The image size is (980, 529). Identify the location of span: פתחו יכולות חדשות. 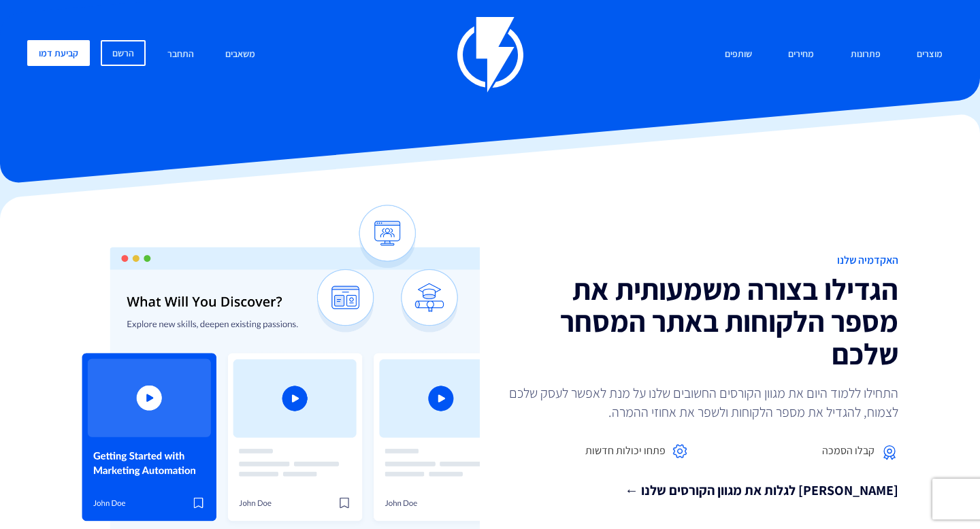
(626, 451).